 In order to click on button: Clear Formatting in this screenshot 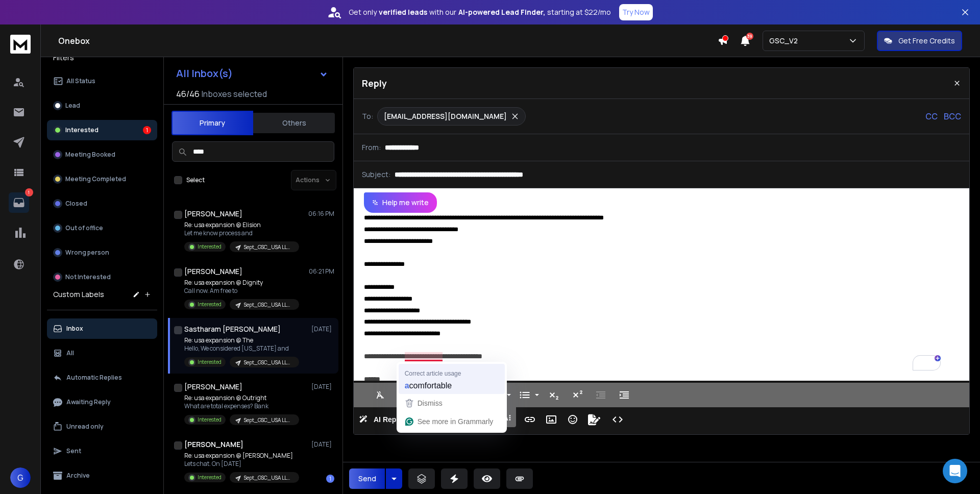, I will do `click(380, 395)`.